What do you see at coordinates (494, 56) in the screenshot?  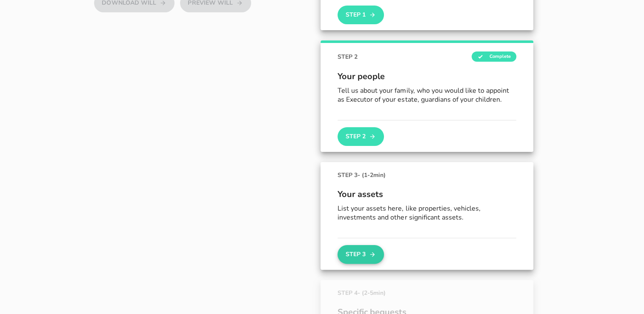 I see `span: Complete` at bounding box center [494, 56].